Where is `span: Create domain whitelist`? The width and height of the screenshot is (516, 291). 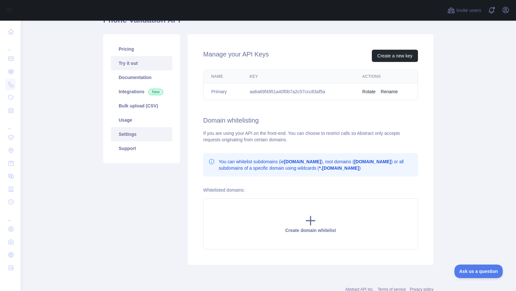 span: Create domain whitelist is located at coordinates (310, 230).